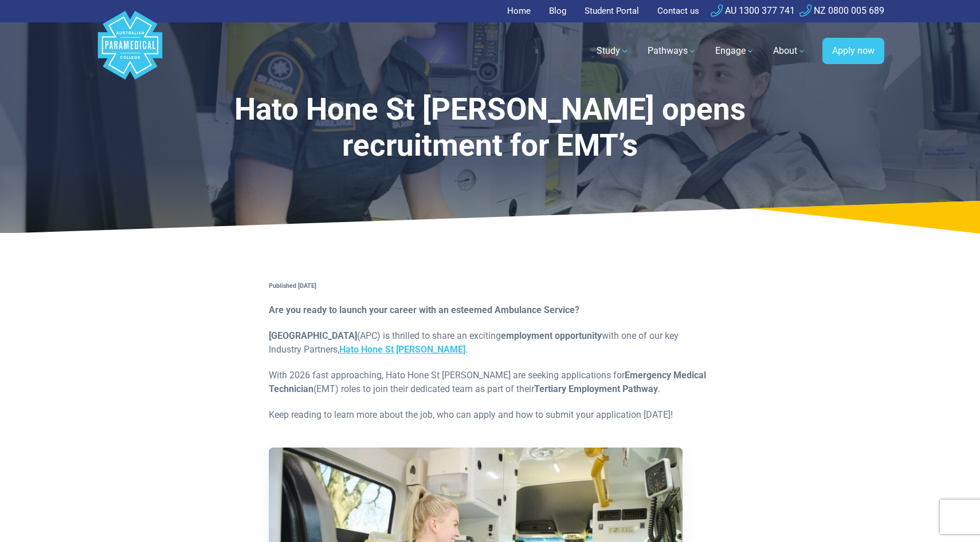  Describe the element at coordinates (551, 336) in the screenshot. I see `strong: employment opportunity` at that location.